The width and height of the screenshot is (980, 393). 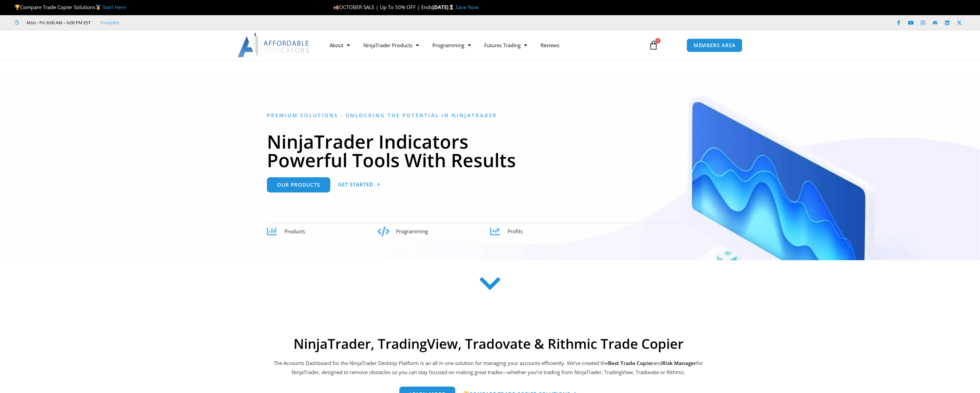 I want to click on a: Save Now, so click(x=467, y=7).